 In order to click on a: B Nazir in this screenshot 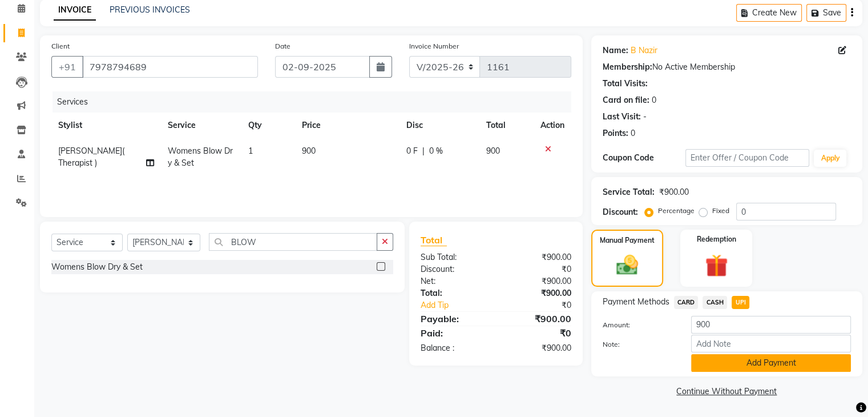, I will do `click(643, 50)`.